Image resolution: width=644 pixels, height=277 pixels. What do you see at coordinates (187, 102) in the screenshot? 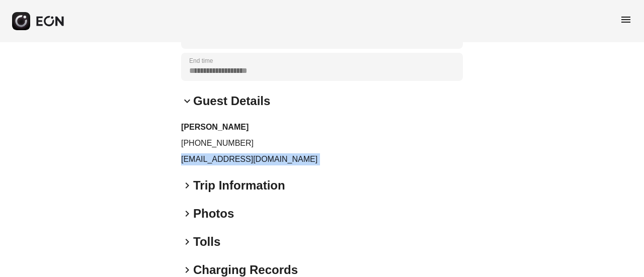
I see `span: keyboard_arrow_down` at bounding box center [187, 102].